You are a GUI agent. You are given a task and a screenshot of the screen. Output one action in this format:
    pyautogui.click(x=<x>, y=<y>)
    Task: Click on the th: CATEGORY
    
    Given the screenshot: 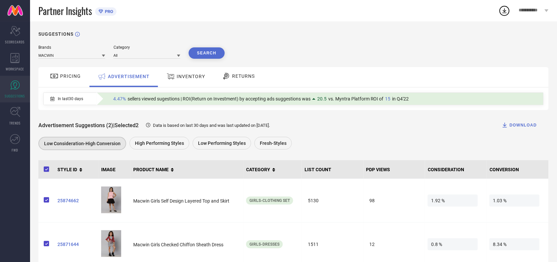 What is the action you would take?
    pyautogui.click(x=273, y=170)
    